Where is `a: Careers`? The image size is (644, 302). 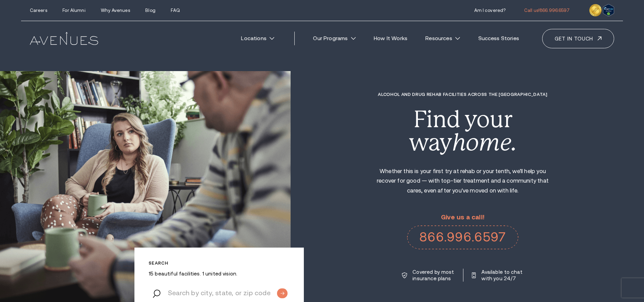 a: Careers is located at coordinates (38, 10).